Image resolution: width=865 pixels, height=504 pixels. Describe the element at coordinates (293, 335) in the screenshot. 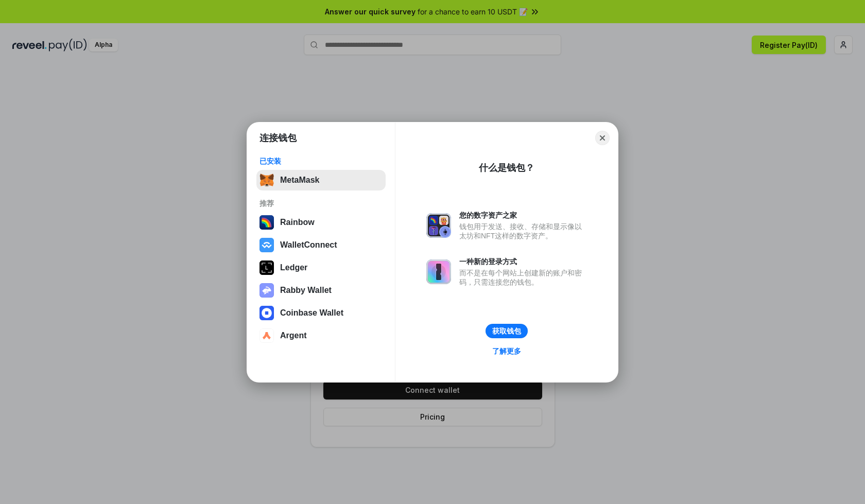

I see `div: Argent` at that location.